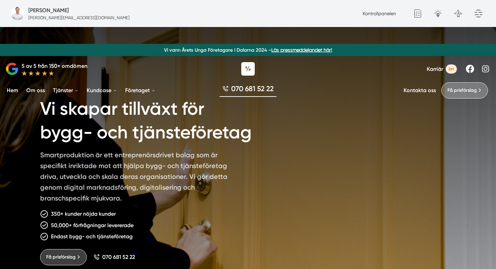 This screenshot has height=269, width=496. I want to click on a: Tjänster, so click(66, 90).